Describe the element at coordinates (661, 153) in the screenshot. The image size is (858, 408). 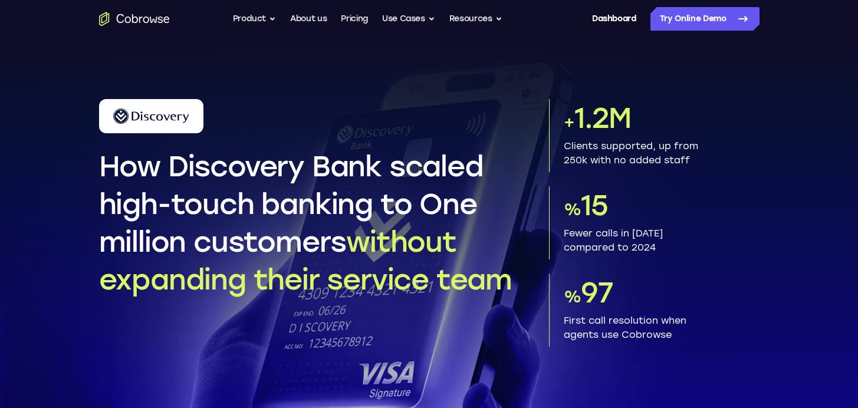
I see `p: Clients supported, up from 250k with no added staff` at that location.